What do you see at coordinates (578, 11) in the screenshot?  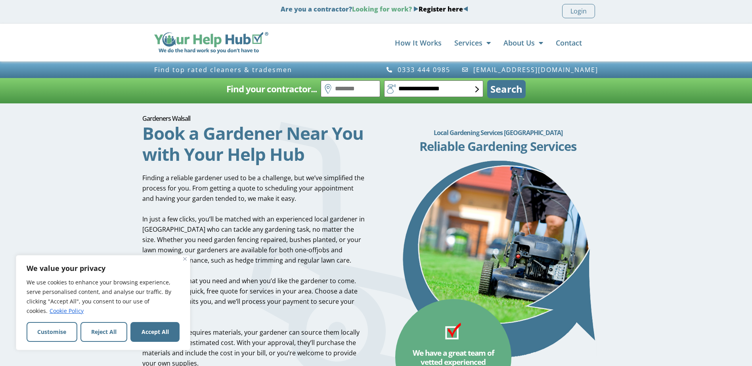 I see `span: Login` at bounding box center [578, 11].